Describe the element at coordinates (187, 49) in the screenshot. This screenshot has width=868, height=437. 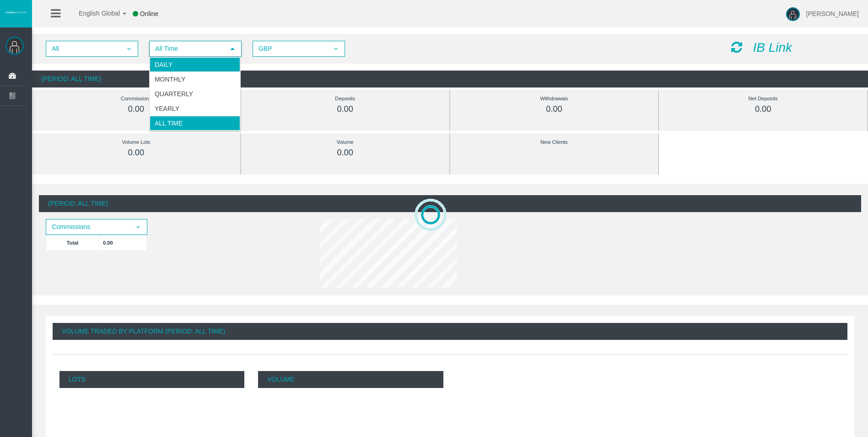
I see `span: All Time` at that location.